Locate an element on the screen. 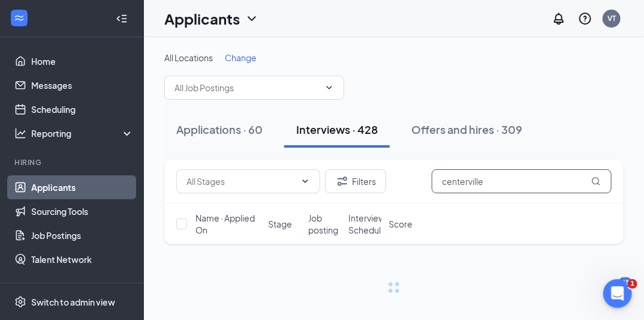 This screenshot has height=320, width=644. span: Score is located at coordinates (401, 224).